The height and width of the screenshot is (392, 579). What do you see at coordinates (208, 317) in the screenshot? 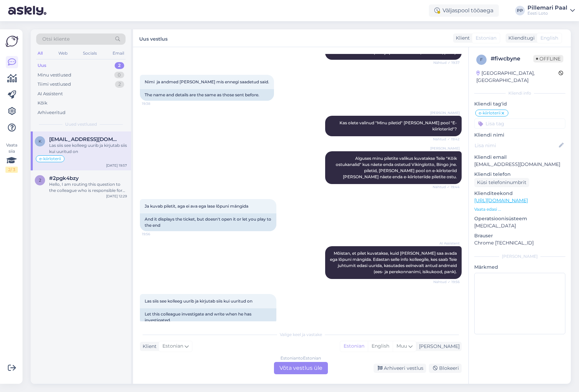
I see `div: Let this colleague investigate and write when he has investigated.` at bounding box center [208, 317].